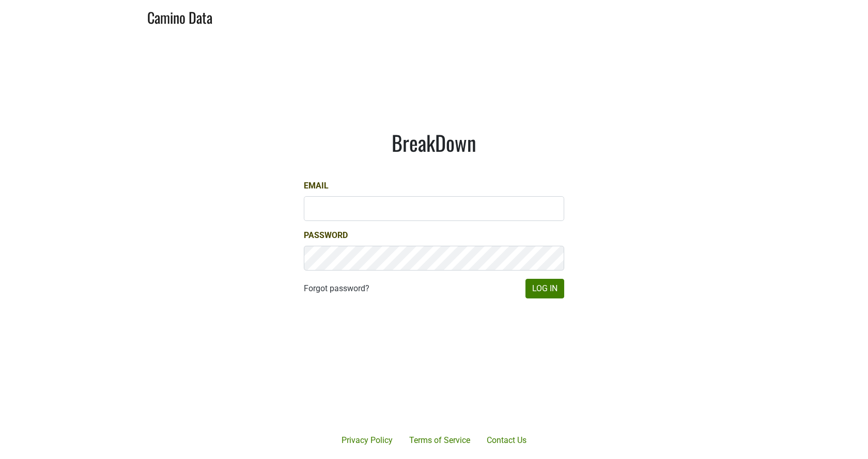 Image resolution: width=868 pixels, height=459 pixels. I want to click on a: Terms of Service, so click(439, 441).